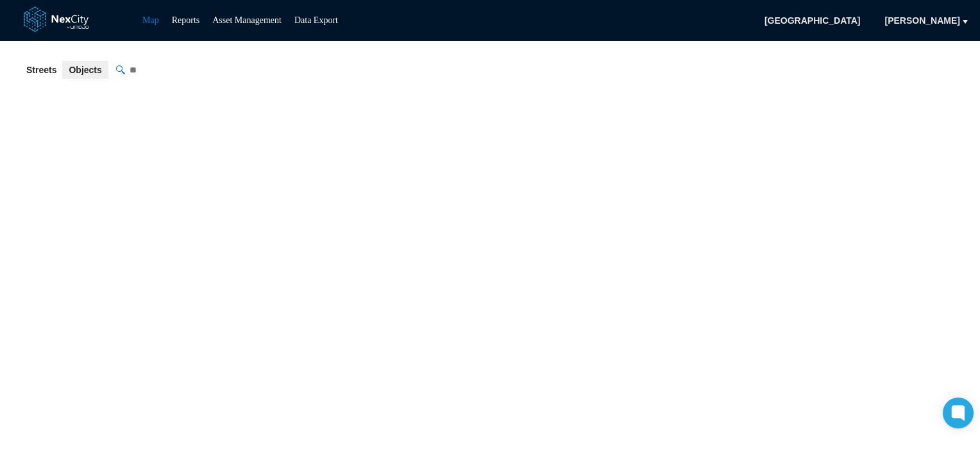  I want to click on a: Reports, so click(186, 20).